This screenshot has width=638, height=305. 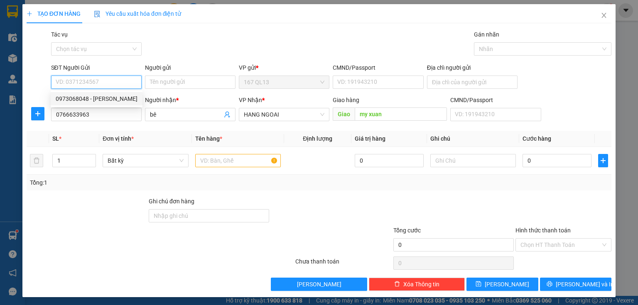 I want to click on span: TẠO ĐƠN HÀNG, so click(x=54, y=14).